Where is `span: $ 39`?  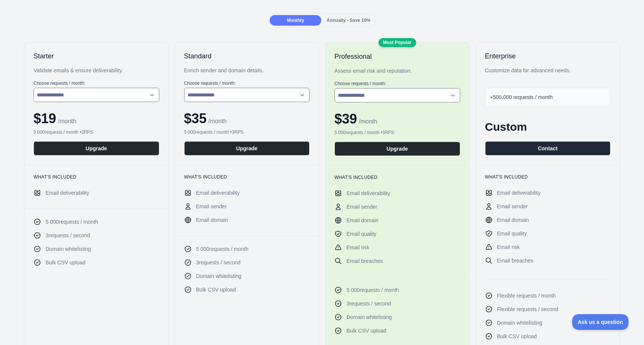 span: $ 39 is located at coordinates (346, 119).